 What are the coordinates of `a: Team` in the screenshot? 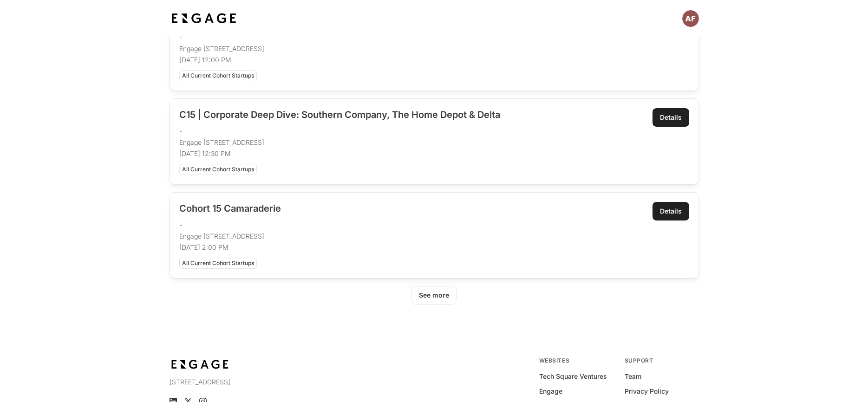 It's located at (633, 376).